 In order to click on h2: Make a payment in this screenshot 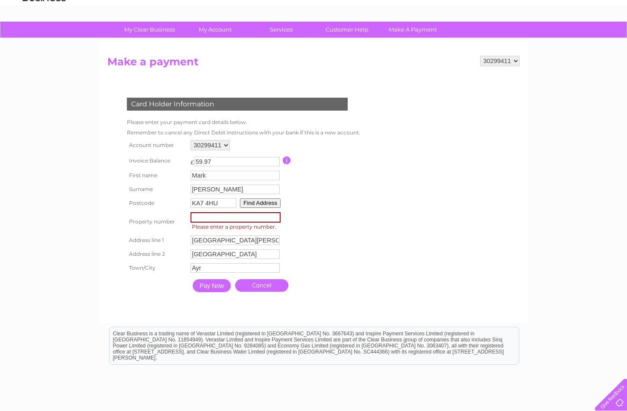, I will do `click(313, 64)`.